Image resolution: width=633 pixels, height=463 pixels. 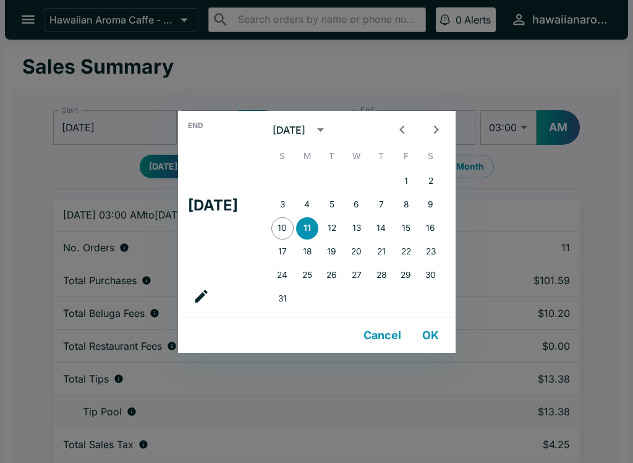 What do you see at coordinates (195, 126) in the screenshot?
I see `span: End` at bounding box center [195, 126].